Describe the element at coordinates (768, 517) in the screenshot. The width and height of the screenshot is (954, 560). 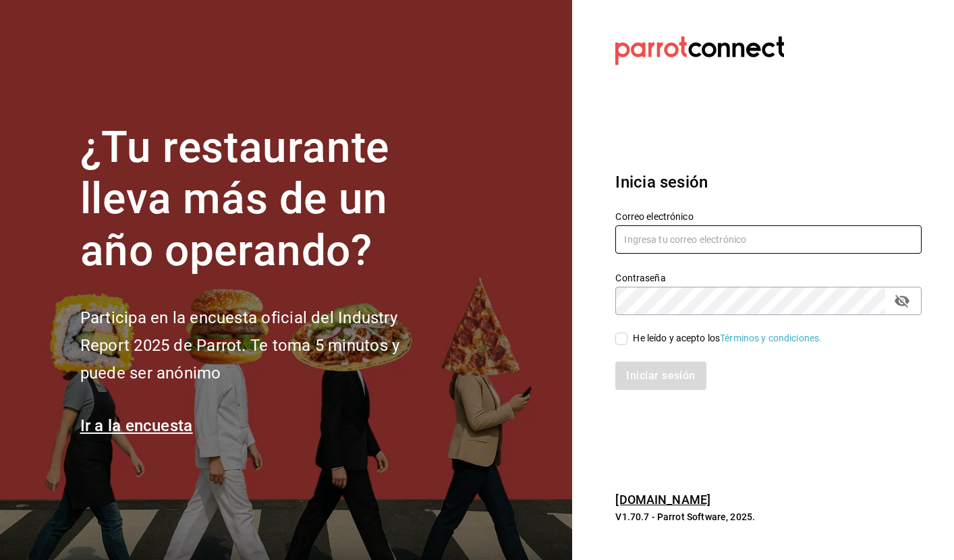
I see `p: V1.70.7 - Parrot Software, 2025.` at that location.